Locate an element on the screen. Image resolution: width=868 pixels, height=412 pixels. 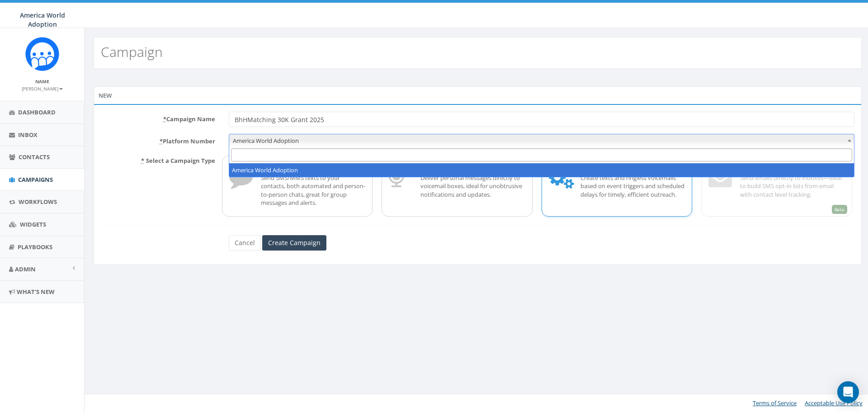
a: Cancel is located at coordinates (245, 243).